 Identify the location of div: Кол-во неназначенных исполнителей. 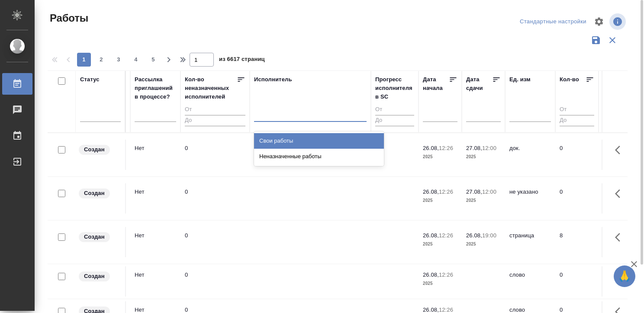
(211, 88).